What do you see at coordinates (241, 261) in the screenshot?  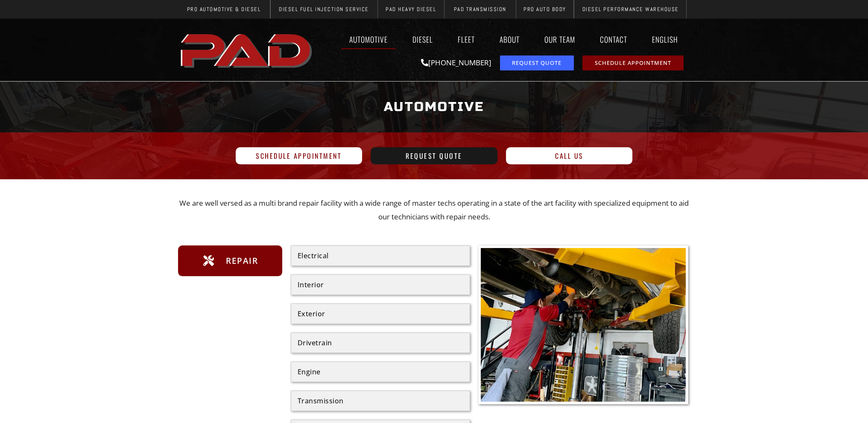 I see `span: Repair` at bounding box center [241, 261].